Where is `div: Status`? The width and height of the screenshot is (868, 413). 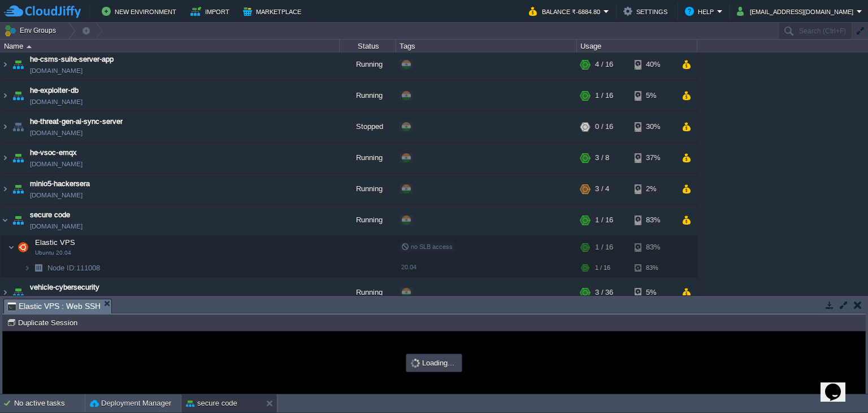
div: Status is located at coordinates (368, 46).